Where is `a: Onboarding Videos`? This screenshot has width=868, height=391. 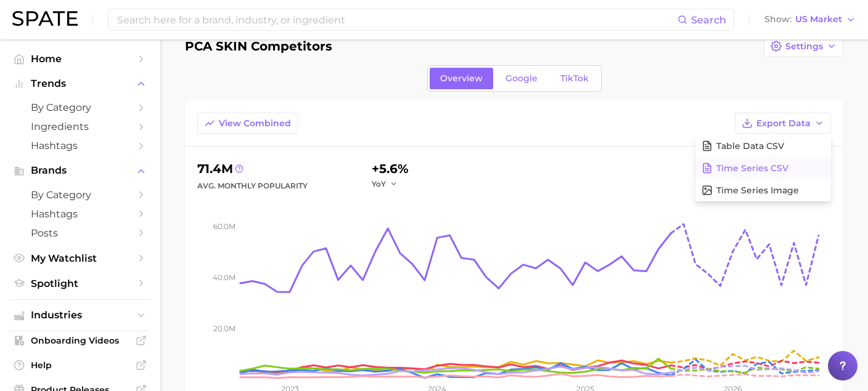 a: Onboarding Videos is located at coordinates (80, 340).